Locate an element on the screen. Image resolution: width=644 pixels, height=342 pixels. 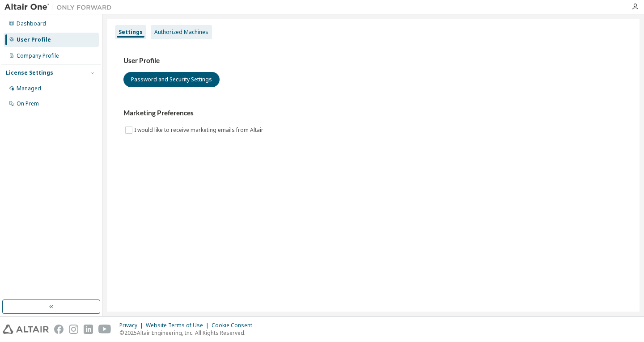
p: © 2025 Altair Engineering, Inc. All Rights Reserved. is located at coordinates (188, 332).